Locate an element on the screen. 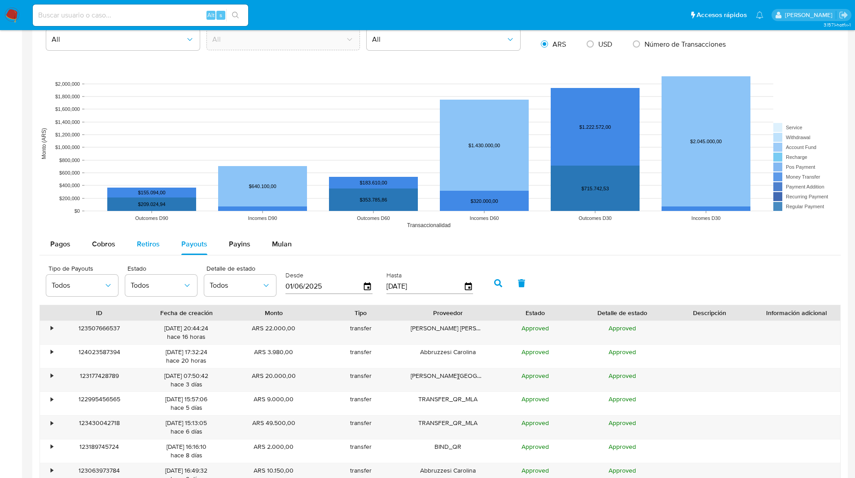  span: 3.157.1-hotfix-1 is located at coordinates (837, 25).